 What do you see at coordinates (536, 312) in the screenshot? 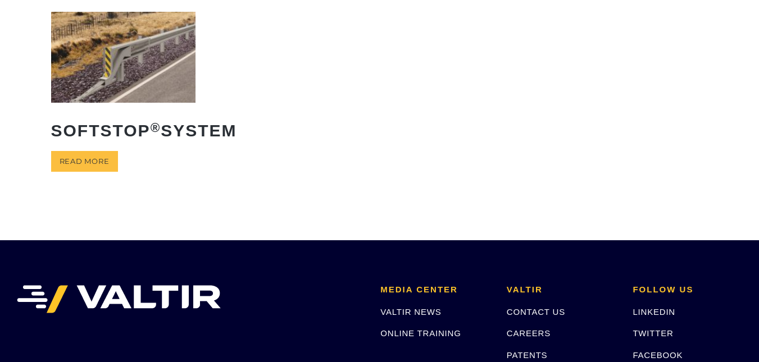
I see `a: CONTACT US` at bounding box center [536, 312].